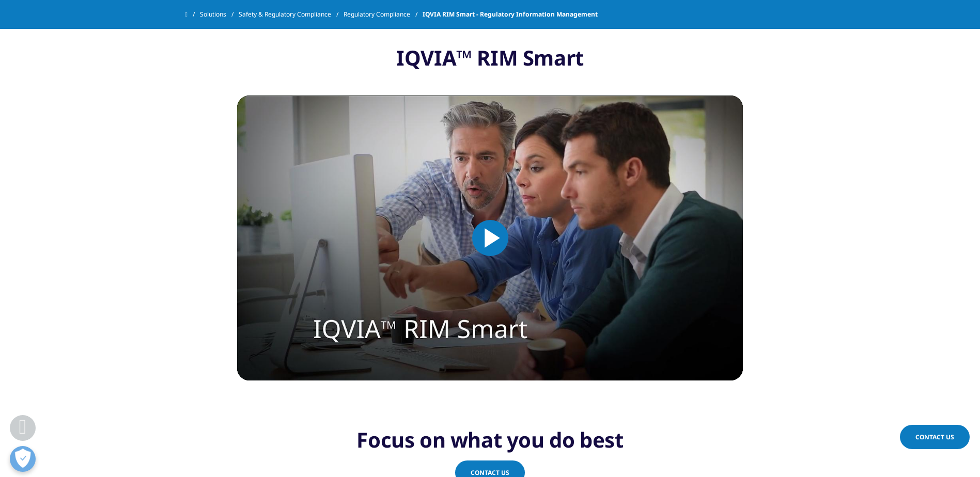 The image size is (980, 477). Describe the element at coordinates (23, 459) in the screenshot. I see `button: Ouvrir le centre de préférences` at that location.